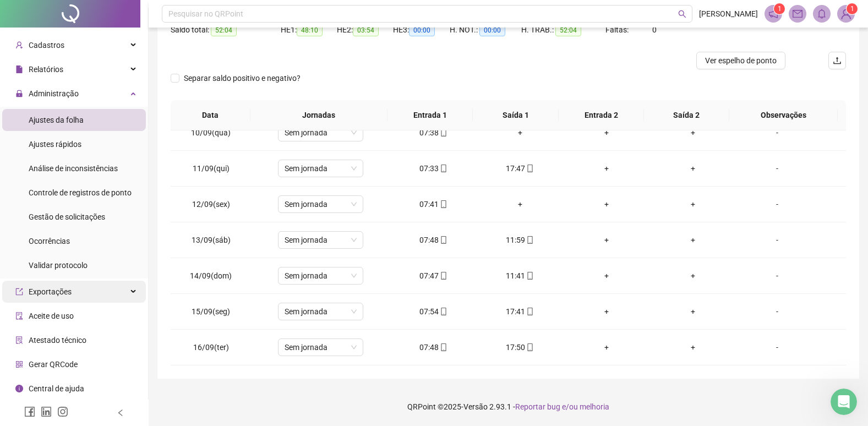 This screenshot has height=426, width=868. Describe the element at coordinates (309, 30) in the screenshot. I see `span: 48:10` at that location.